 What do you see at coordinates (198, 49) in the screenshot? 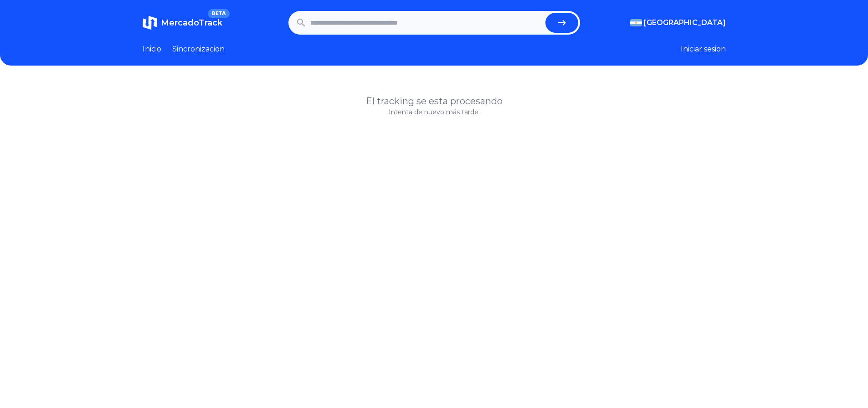
I see `a: Sincronizacion` at bounding box center [198, 49].